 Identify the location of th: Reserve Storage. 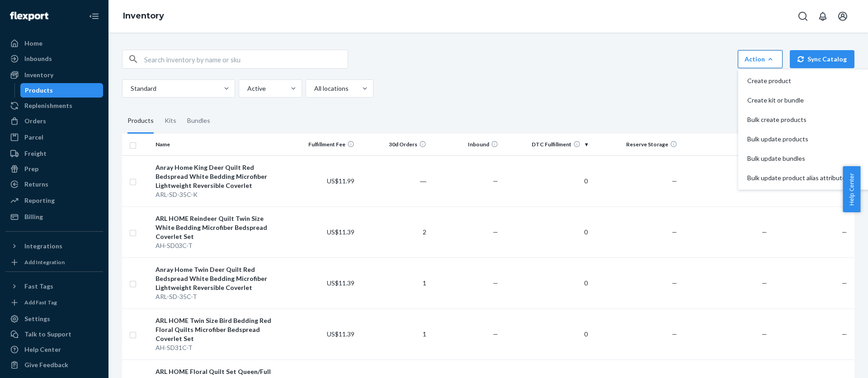
(636, 145).